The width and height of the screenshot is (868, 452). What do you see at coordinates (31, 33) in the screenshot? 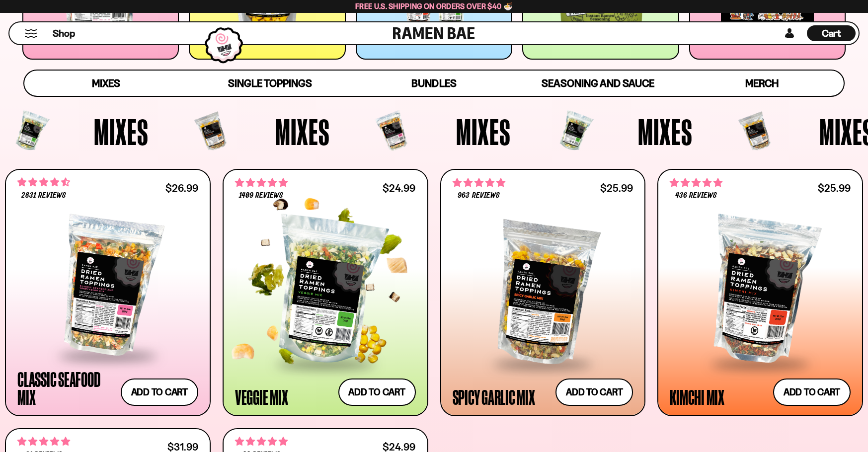
I see `button: Mobile Menu Trigger` at bounding box center [31, 33].